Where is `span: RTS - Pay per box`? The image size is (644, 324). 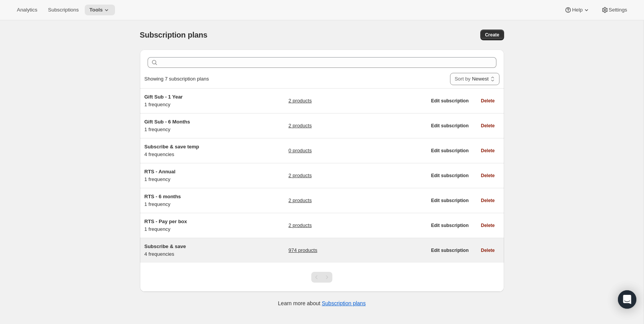 span: RTS - Pay per box is located at coordinates (165, 221).